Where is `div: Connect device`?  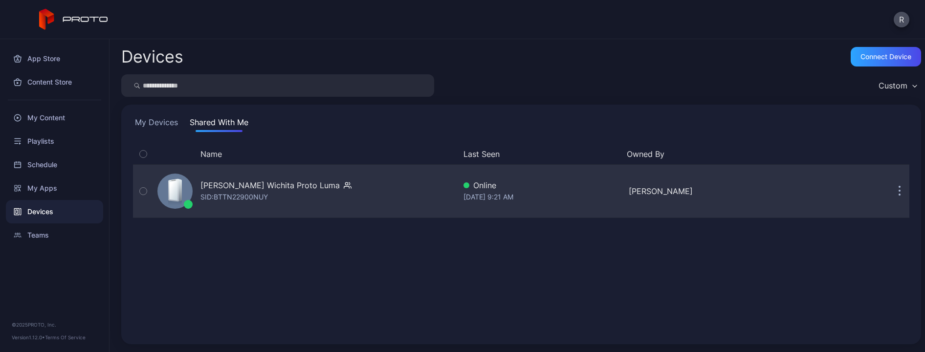
div: Connect device is located at coordinates (886, 57).